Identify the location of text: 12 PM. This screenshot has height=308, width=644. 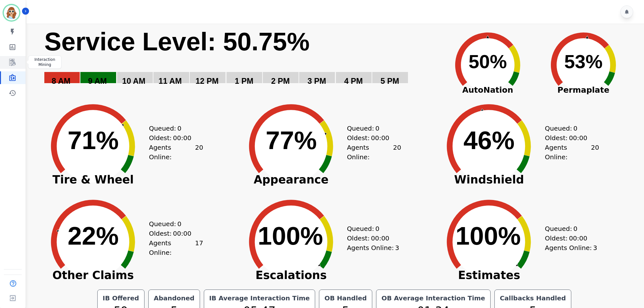
(207, 81).